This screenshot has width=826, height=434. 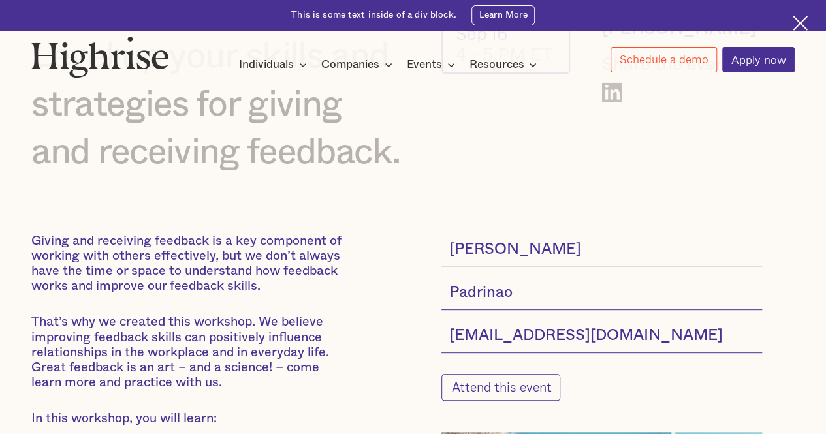 I want to click on p: In this workshop, you will learn:, so click(x=190, y=419).